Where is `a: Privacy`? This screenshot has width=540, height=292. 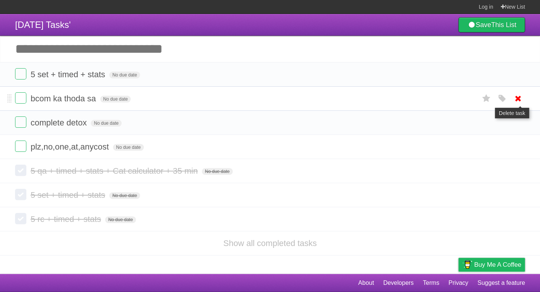
a: Privacy is located at coordinates (459, 283).